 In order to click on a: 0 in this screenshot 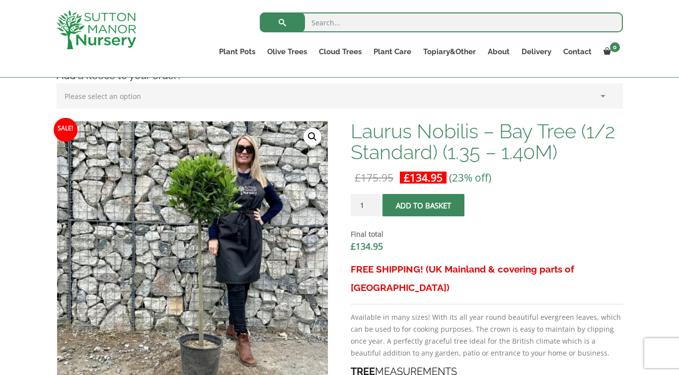, I will do `click(610, 52)`.